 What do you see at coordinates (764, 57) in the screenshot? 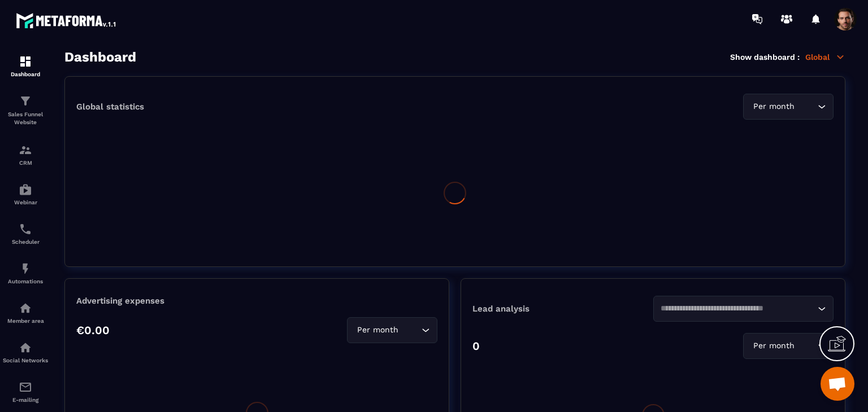
I see `p: Show dashboard :` at bounding box center [764, 57].